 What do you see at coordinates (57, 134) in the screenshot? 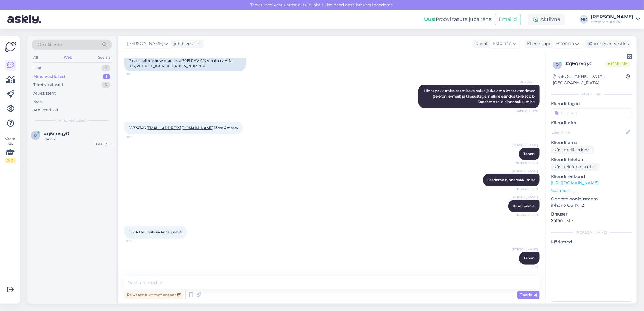
I see `span: #q6qrvqy0` at bounding box center [57, 134].